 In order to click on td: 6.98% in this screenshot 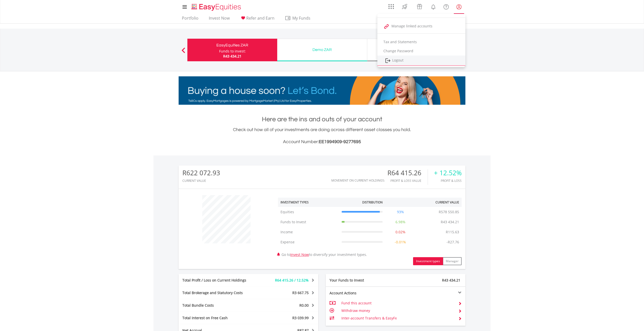, I will do `click(400, 222)`.